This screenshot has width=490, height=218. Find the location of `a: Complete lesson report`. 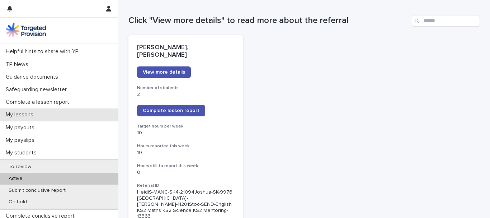

a: Complete lesson report is located at coordinates (171, 110).